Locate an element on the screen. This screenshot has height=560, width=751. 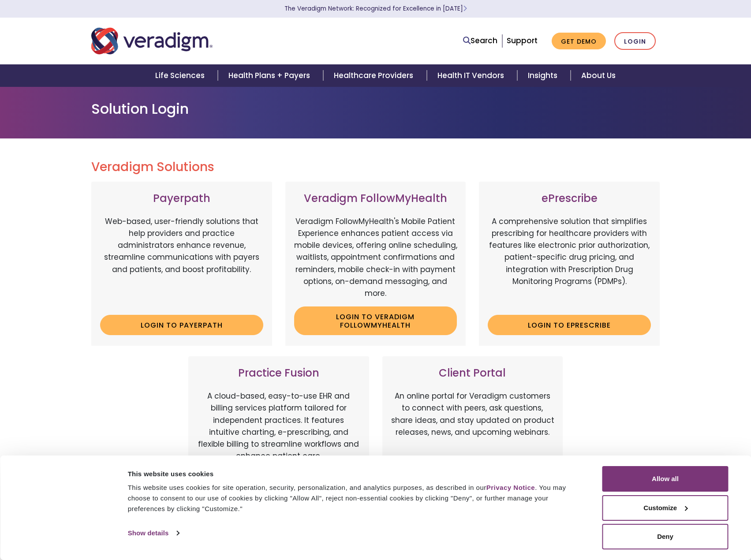
a: Veradigm logo is located at coordinates (152, 41).